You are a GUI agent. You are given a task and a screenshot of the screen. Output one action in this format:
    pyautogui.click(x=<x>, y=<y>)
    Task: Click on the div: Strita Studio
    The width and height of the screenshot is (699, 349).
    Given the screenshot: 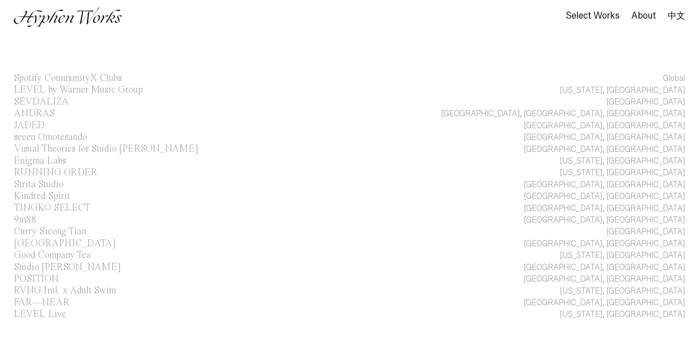 What is the action you would take?
    pyautogui.click(x=39, y=184)
    